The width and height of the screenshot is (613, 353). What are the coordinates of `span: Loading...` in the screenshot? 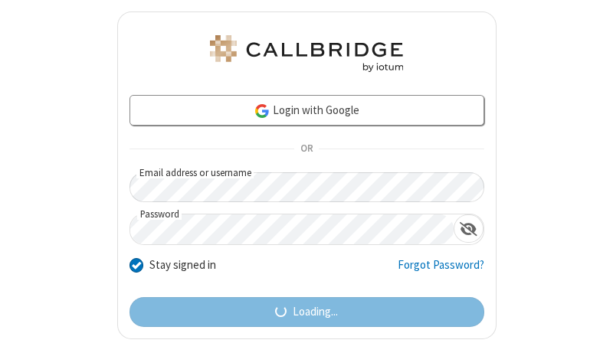 It's located at (315, 312).